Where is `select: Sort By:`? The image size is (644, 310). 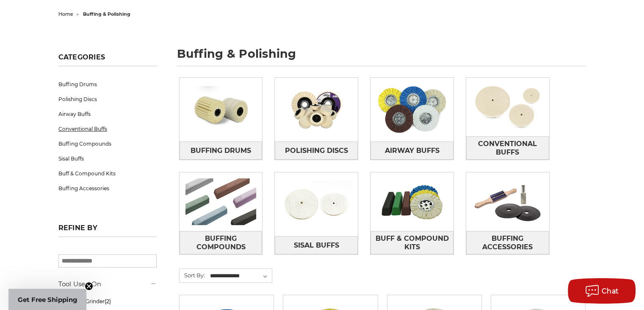
select: Sort By: is located at coordinates (240, 275).